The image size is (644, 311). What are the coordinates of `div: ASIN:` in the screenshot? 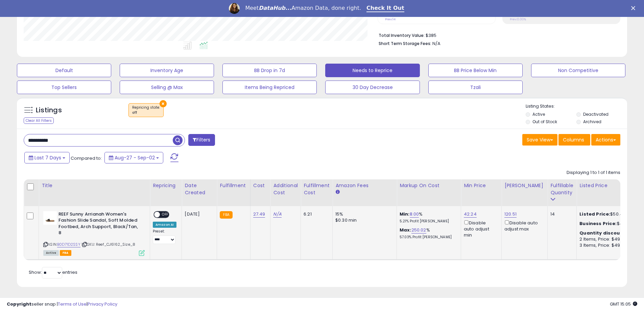 It's located at (94, 233).